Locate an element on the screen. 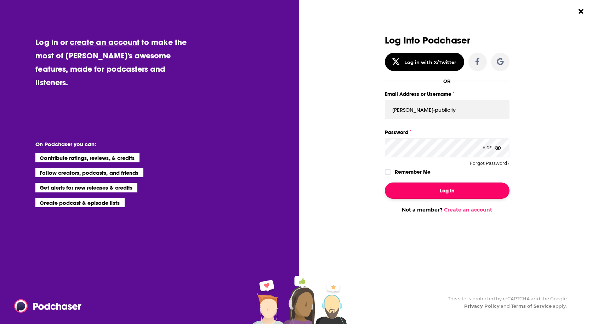 The height and width of the screenshot is (324, 598). div: OR is located at coordinates (447, 81).